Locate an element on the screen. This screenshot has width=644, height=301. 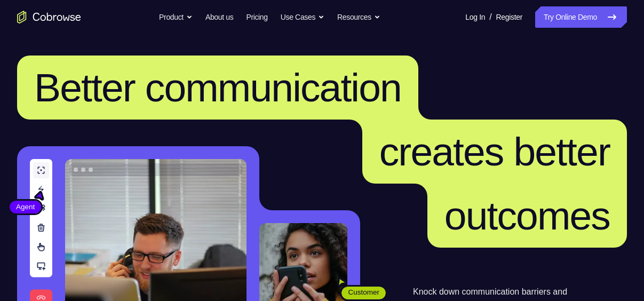
a: Register is located at coordinates (509, 17).